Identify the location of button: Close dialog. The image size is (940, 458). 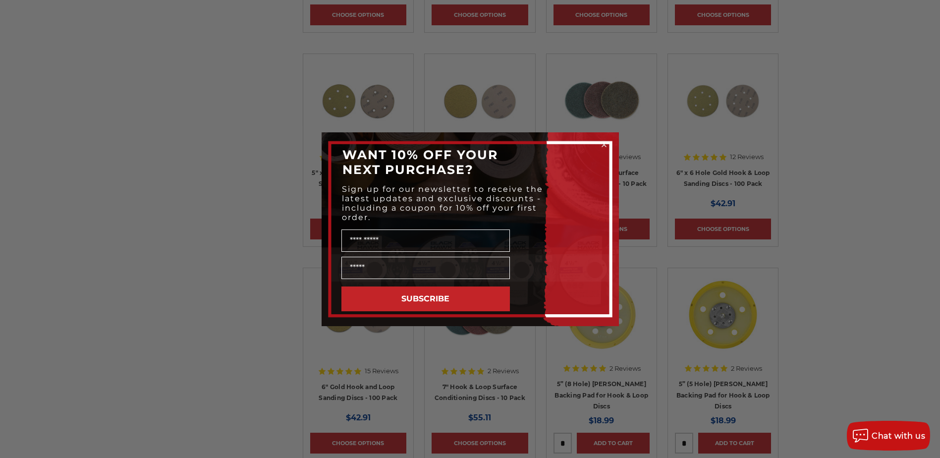
(604, 145).